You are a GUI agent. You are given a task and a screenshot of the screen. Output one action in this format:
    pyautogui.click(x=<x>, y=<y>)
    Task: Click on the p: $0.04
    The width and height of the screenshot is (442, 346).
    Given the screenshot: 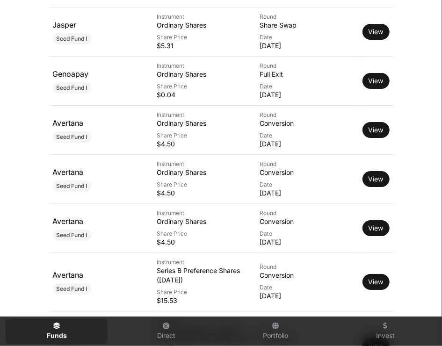 What is the action you would take?
    pyautogui.click(x=208, y=95)
    